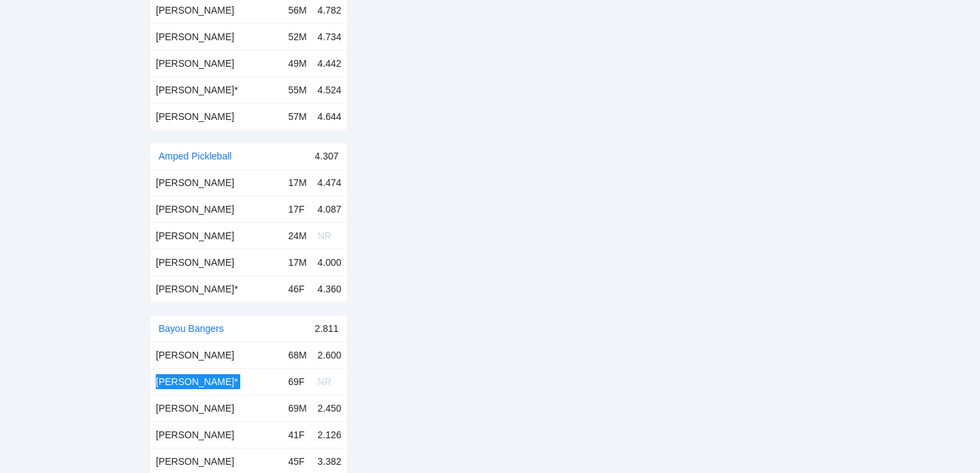  What do you see at coordinates (330, 289) in the screenshot?
I see `span: 4.360` at bounding box center [330, 289].